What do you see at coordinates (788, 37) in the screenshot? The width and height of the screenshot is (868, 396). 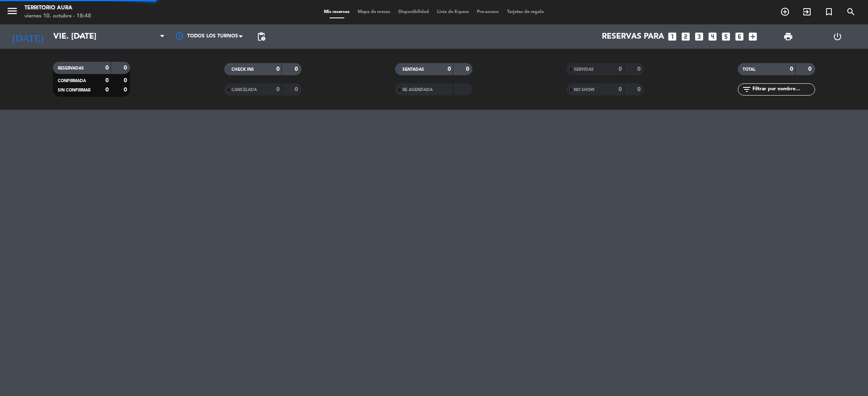 I see `span: print` at bounding box center [788, 37].